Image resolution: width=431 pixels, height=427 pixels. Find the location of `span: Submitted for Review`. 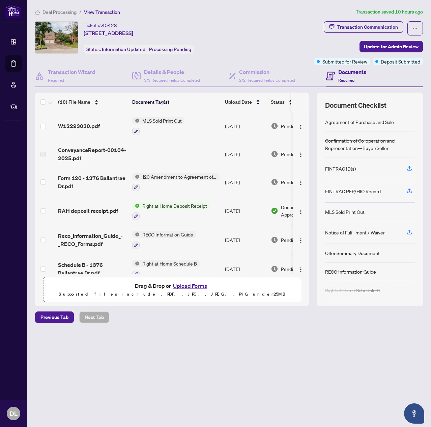

span: Submitted for Review is located at coordinates (345, 61).